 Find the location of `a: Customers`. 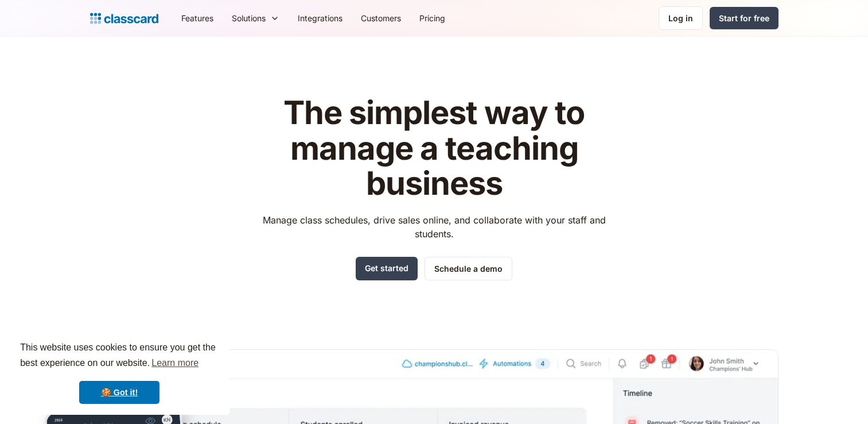

a: Customers is located at coordinates (381, 18).